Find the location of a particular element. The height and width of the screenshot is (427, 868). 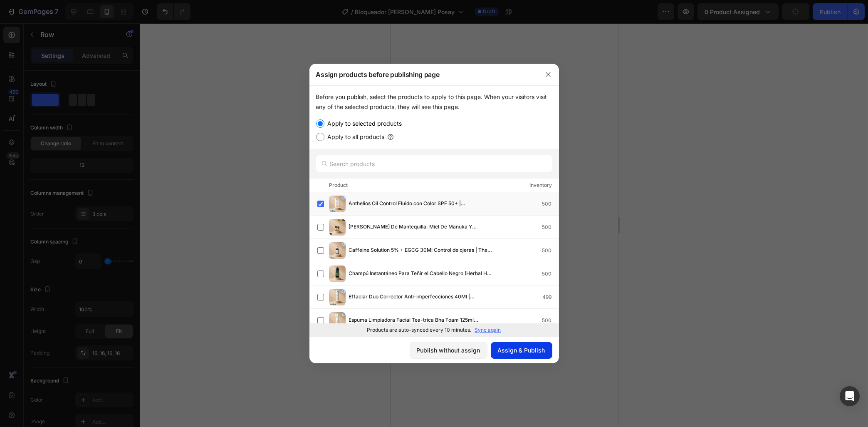

div: Open Intercom Messenger is located at coordinates (849, 396).